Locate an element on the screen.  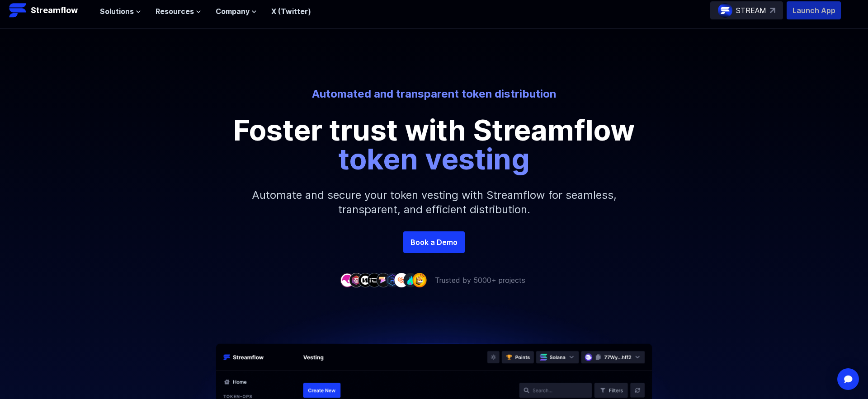
img: Streamflow Logo is located at coordinates (18, 10).